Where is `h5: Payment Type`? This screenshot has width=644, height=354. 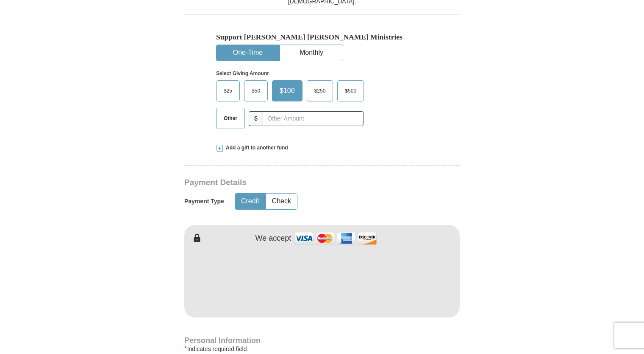
h5: Payment Type is located at coordinates (204, 201).